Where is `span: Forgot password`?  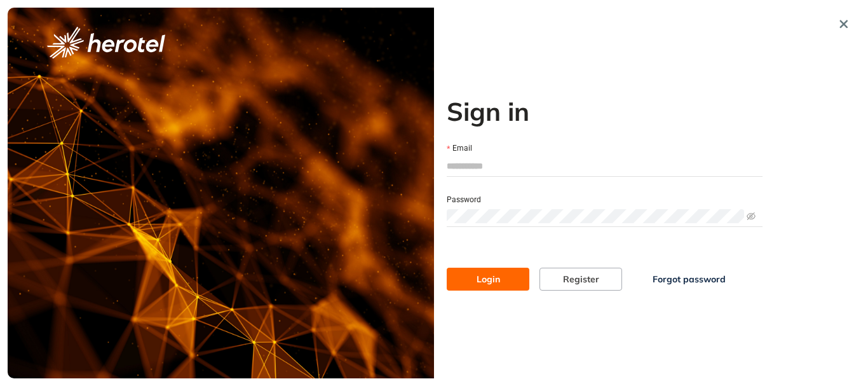
span: Forgot password is located at coordinates (689, 279).